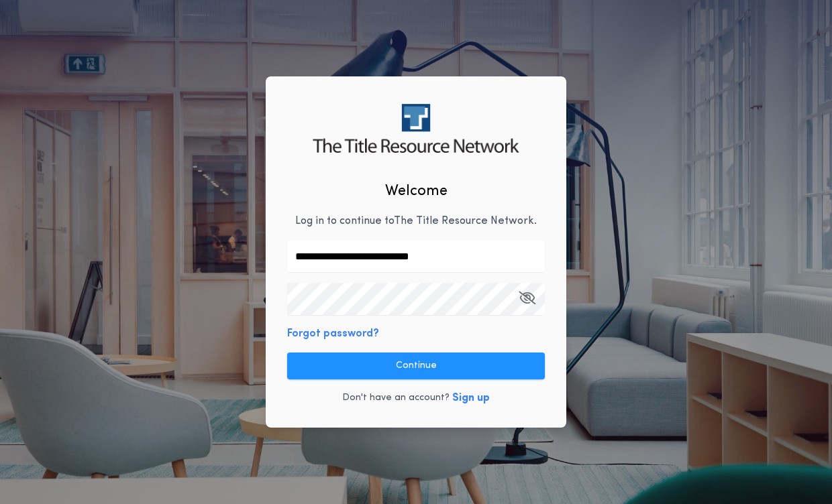 Image resolution: width=832 pixels, height=504 pixels. I want to click on button: Sign up, so click(471, 398).